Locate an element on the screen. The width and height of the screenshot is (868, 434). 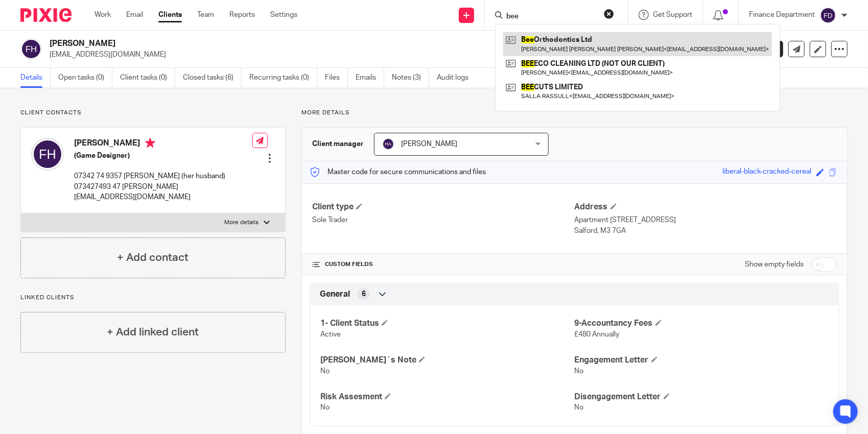
img: Pixie is located at coordinates (46, 15).